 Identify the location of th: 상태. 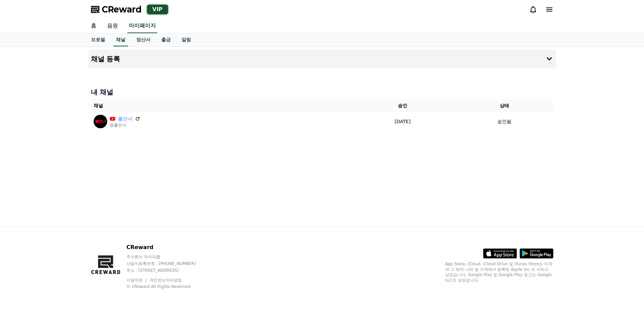
(505, 105).